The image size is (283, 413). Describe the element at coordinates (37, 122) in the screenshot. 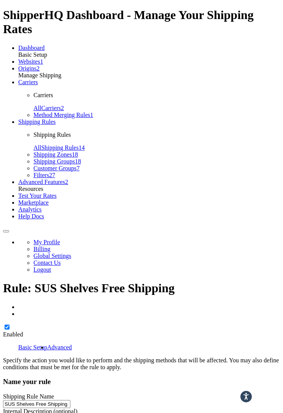

I see `a: Shipping Rules` at that location.